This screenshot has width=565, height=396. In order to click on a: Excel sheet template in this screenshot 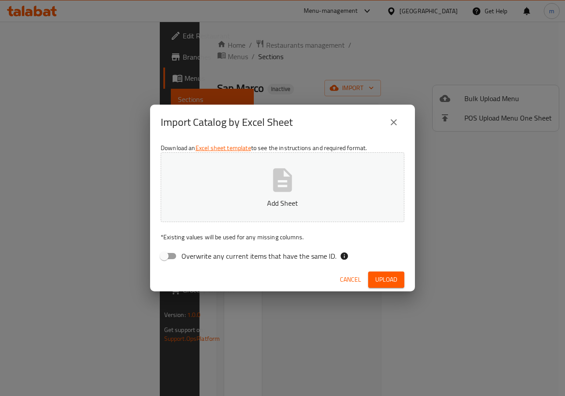, I will do `click(223, 148)`.